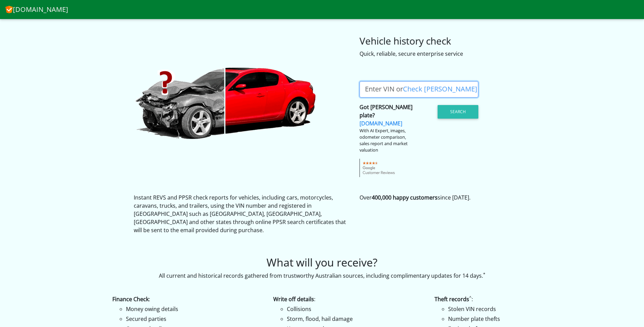 The width and height of the screenshot is (644, 327). I want to click on li: Storm, flood, hail damage, so click(356, 319).